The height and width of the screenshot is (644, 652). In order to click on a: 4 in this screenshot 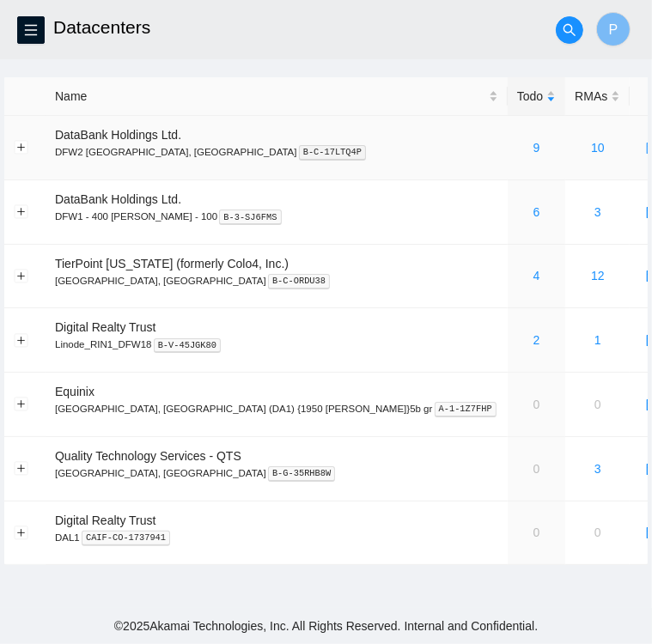, I will do `click(537, 276)`.